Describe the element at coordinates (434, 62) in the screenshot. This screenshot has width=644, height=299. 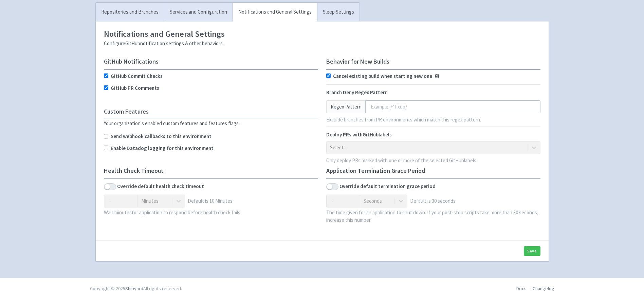
I see `h4: Behavior for New Builds` at that location.